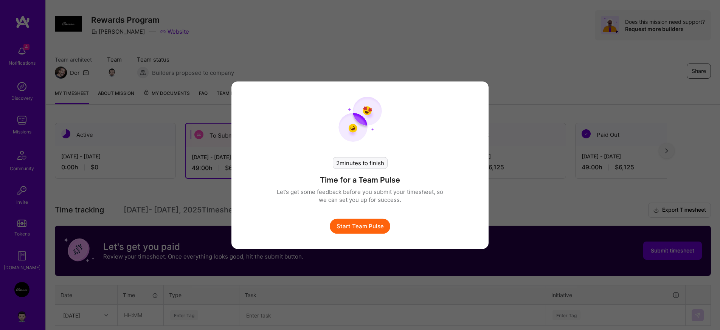 This screenshot has width=720, height=330. What do you see at coordinates (360, 226) in the screenshot?
I see `button: Start Team Pulse` at bounding box center [360, 226].